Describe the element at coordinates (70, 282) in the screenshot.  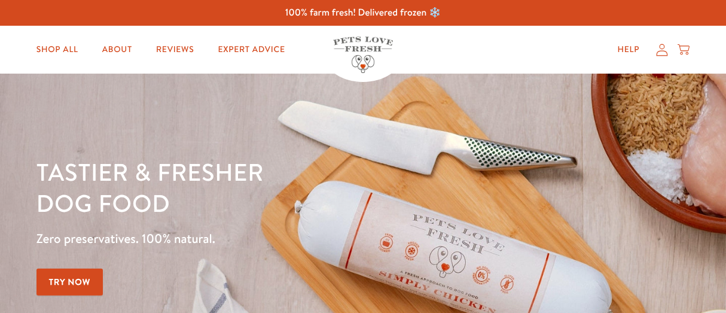
I see `a: Try Now` at that location.